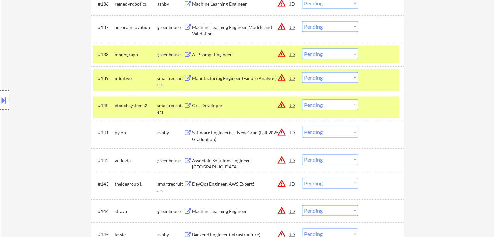 The height and width of the screenshot is (237, 494). I want to click on div: #136, so click(104, 4).